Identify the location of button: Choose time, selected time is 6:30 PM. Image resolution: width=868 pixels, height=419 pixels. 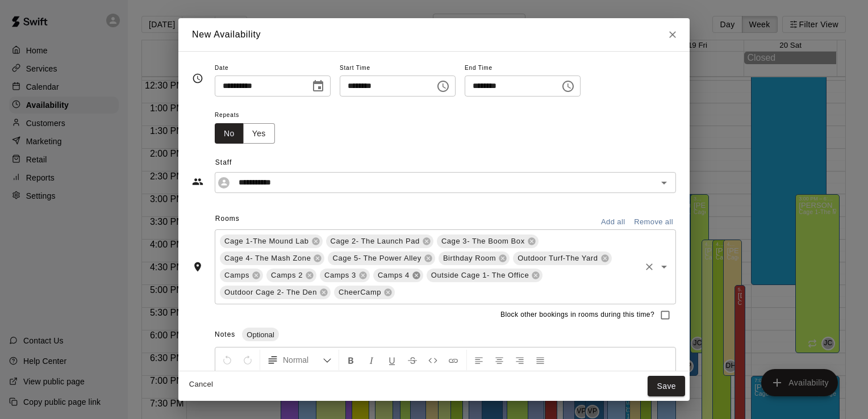
(568, 86).